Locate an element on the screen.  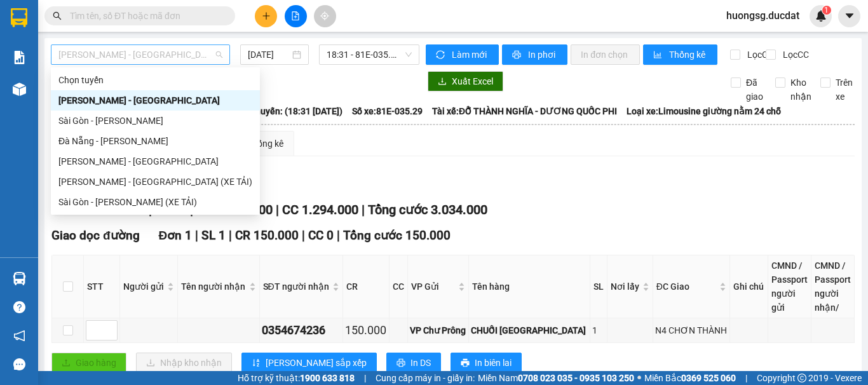
span: Nơi lấy is located at coordinates (625, 287).